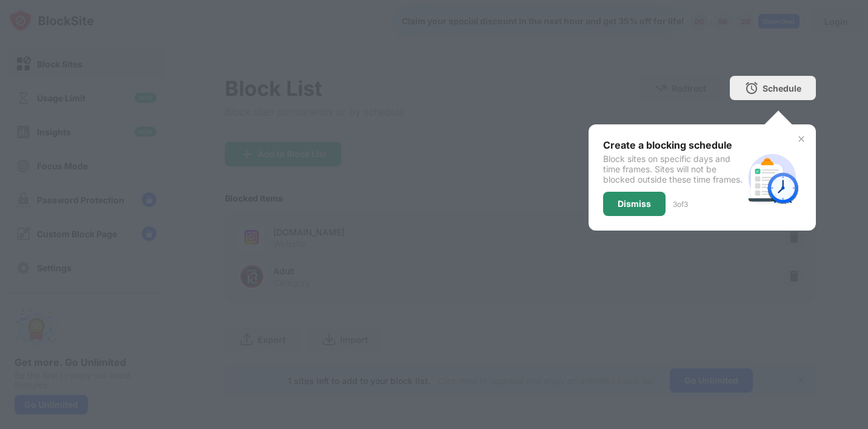 This screenshot has height=429, width=868. Describe the element at coordinates (673, 169) in the screenshot. I see `div: Block sites on specific days and time frames. Sites will not be blocked outside these time frames.` at that location.